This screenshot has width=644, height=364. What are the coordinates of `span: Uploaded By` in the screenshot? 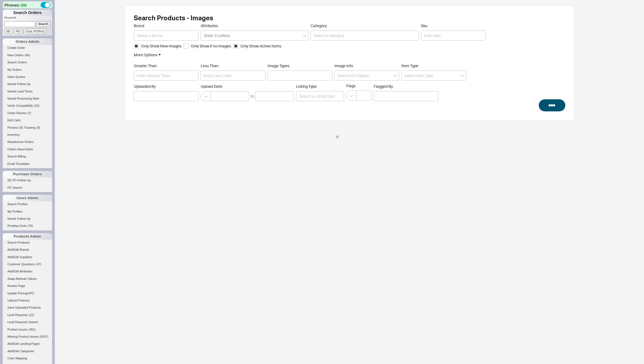 It's located at (145, 86).